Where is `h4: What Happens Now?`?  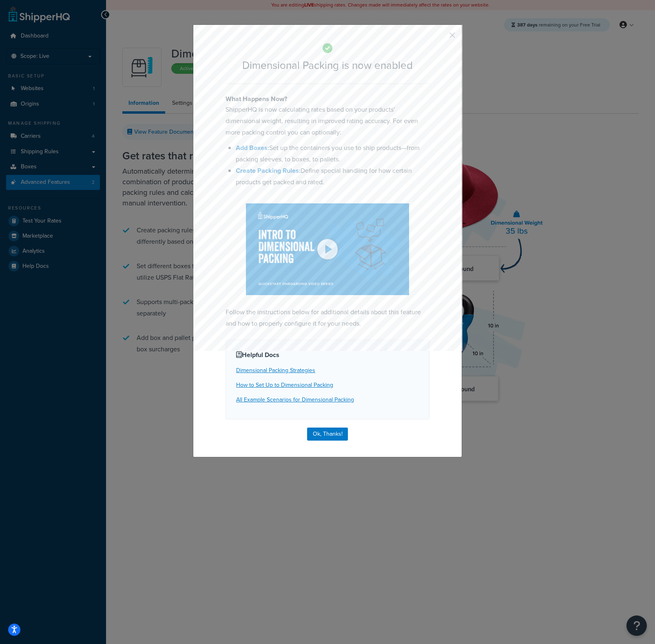 h4: What Happens Now? is located at coordinates (328, 99).